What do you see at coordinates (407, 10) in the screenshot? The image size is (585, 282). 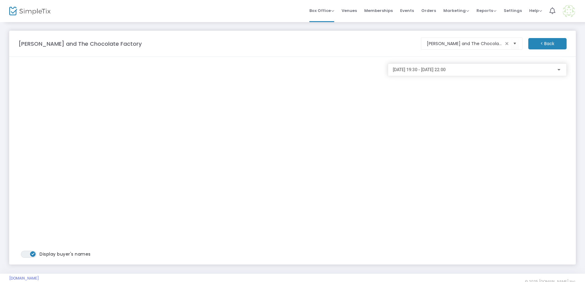 I see `span: Events` at bounding box center [407, 10].